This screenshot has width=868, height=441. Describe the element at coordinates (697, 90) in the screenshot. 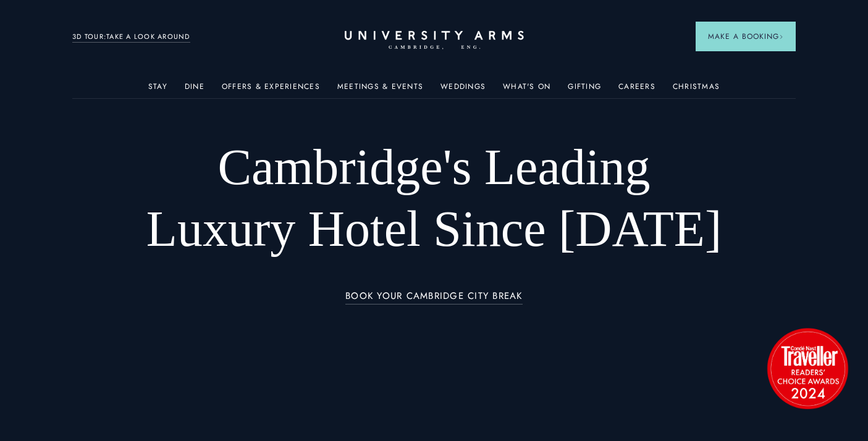

I see `a: Christmas` at that location.